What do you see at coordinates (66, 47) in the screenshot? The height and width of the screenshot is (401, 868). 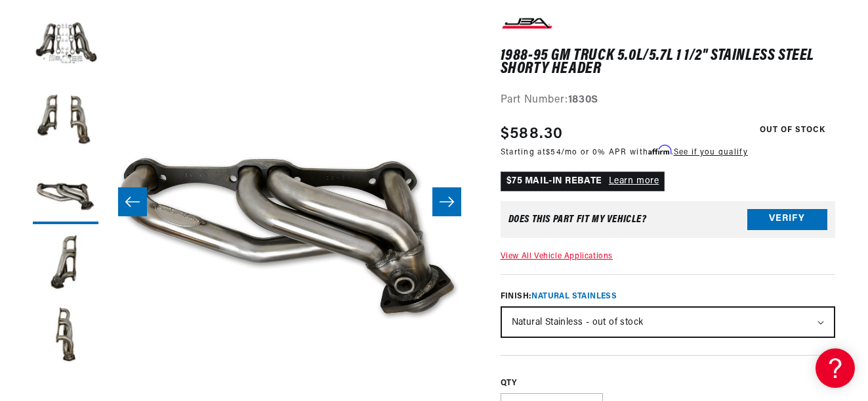 I see `button: Load image 1 in gallery view` at bounding box center [66, 47].